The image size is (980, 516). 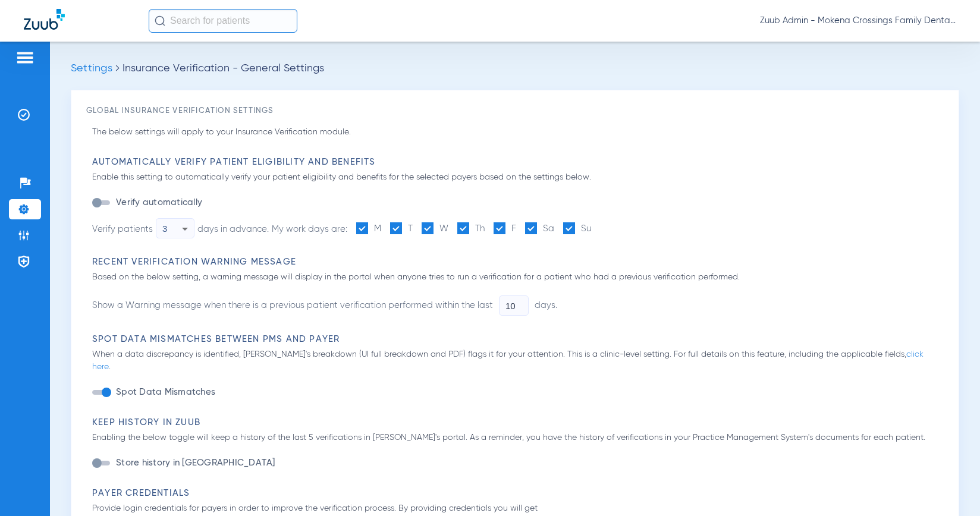 What do you see at coordinates (180, 229) in the screenshot?
I see `div: Verify patients days in advance.` at bounding box center [180, 229].